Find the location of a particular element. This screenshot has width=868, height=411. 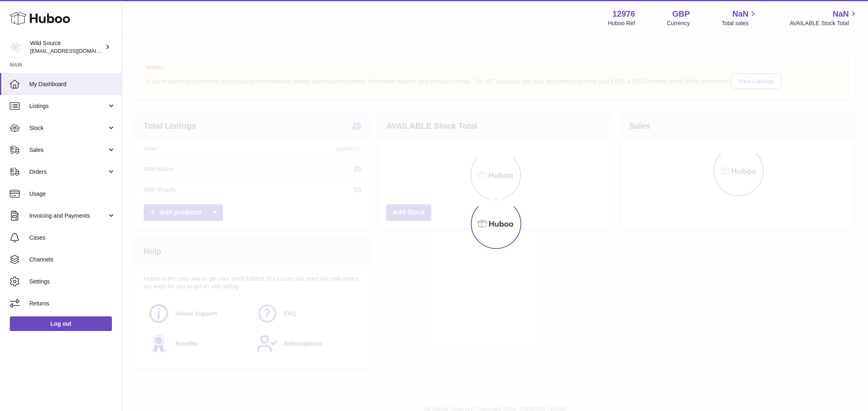

span: AVAILABLE Stock Total is located at coordinates (824, 23).